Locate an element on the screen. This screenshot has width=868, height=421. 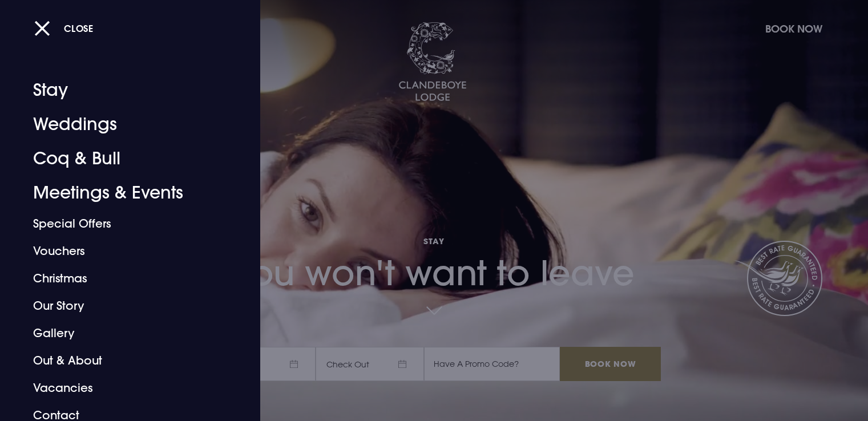
a: Weddings is located at coordinates (123, 125).